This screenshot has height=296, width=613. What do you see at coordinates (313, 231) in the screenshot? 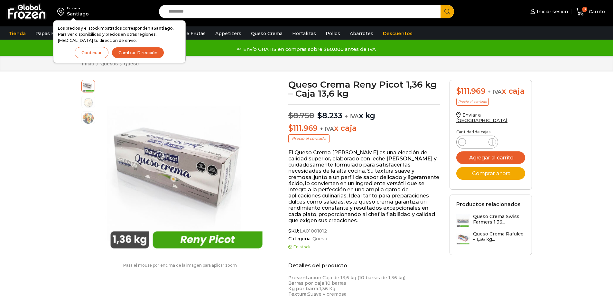
I see `span: LA01001012` at bounding box center [313, 231].